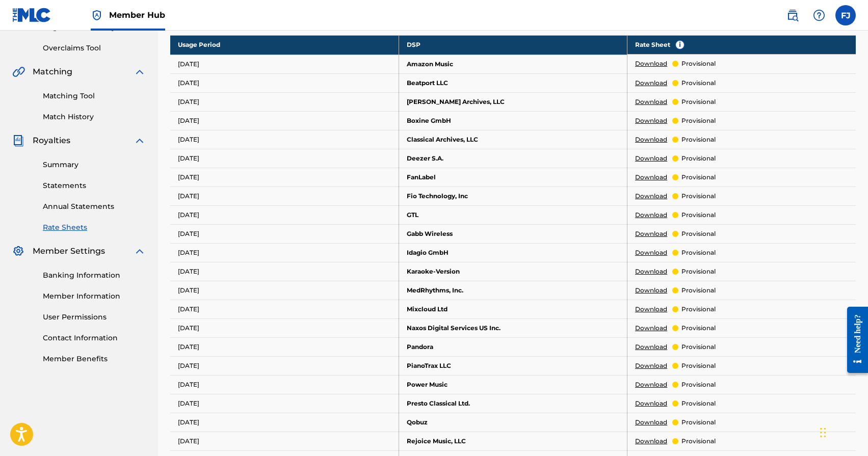 This screenshot has width=868, height=456. Describe the element at coordinates (52, 72) in the screenshot. I see `span: Matching` at that location.